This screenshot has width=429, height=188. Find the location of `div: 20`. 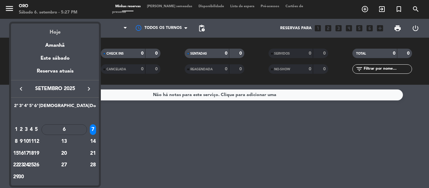

div: 20 is located at coordinates (64, 154).